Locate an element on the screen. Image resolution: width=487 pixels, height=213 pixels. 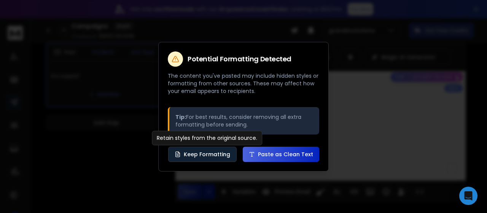
button: Keep Formatting is located at coordinates (203, 154).